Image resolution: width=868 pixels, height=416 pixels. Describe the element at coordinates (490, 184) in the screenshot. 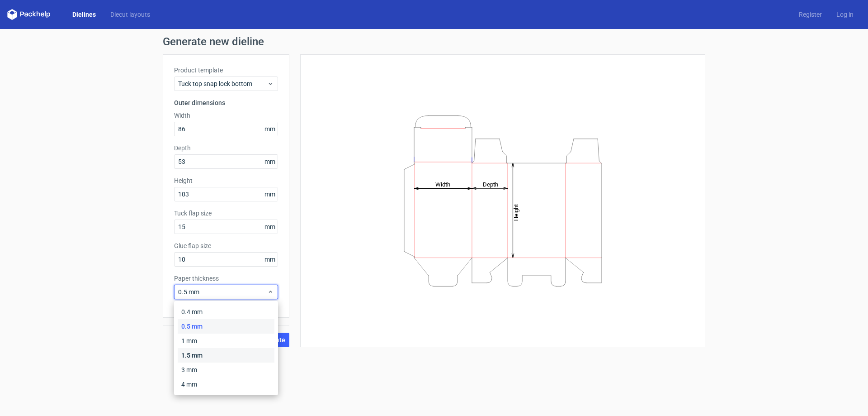

I see `tspan: Depth` at that location.